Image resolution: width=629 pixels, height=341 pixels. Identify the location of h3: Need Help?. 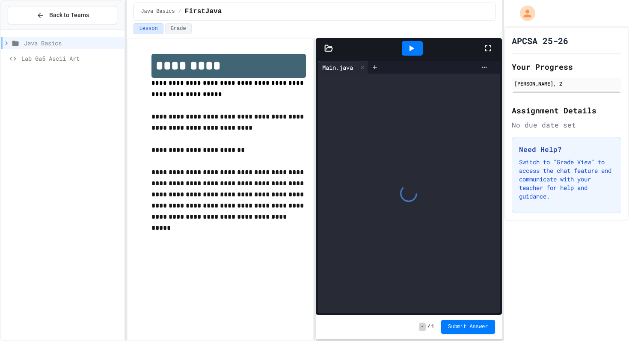
(567, 149).